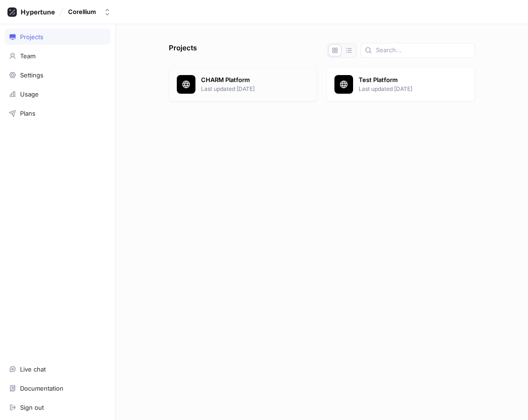  Describe the element at coordinates (57, 388) in the screenshot. I see `a: Documentation` at that location.